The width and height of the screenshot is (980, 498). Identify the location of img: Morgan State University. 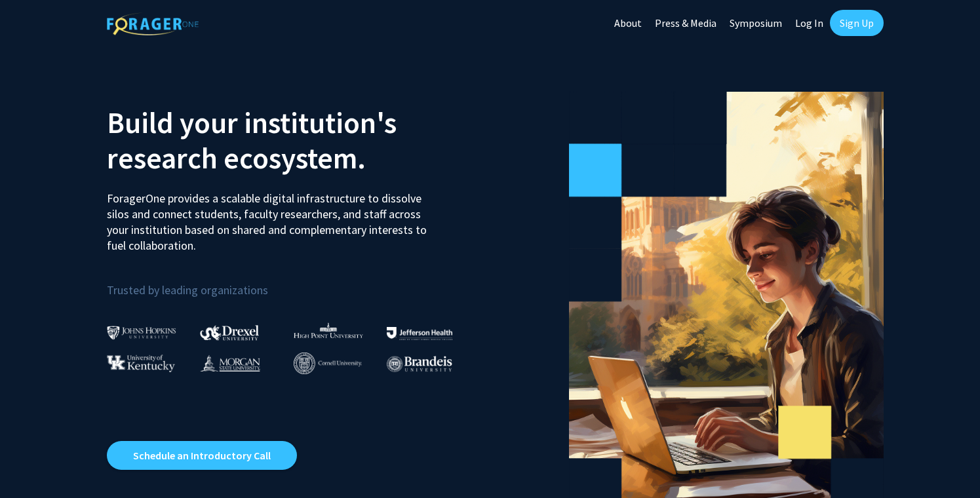
(230, 363).